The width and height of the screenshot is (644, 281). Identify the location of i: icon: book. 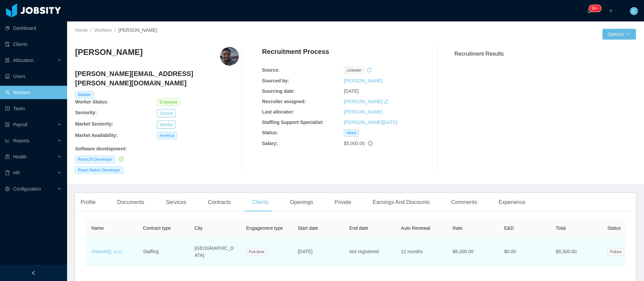
(7, 173).